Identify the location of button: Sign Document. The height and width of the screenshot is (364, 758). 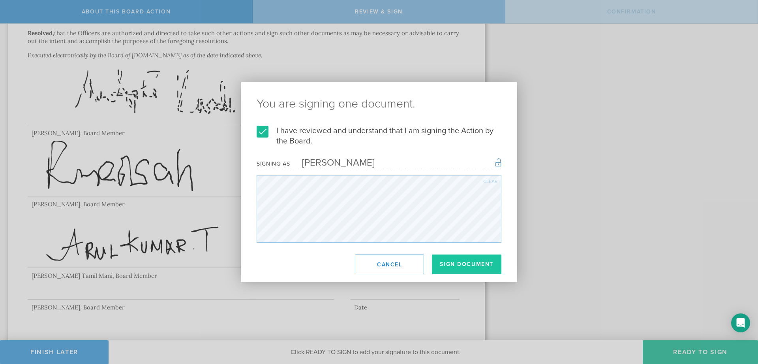
(467, 264).